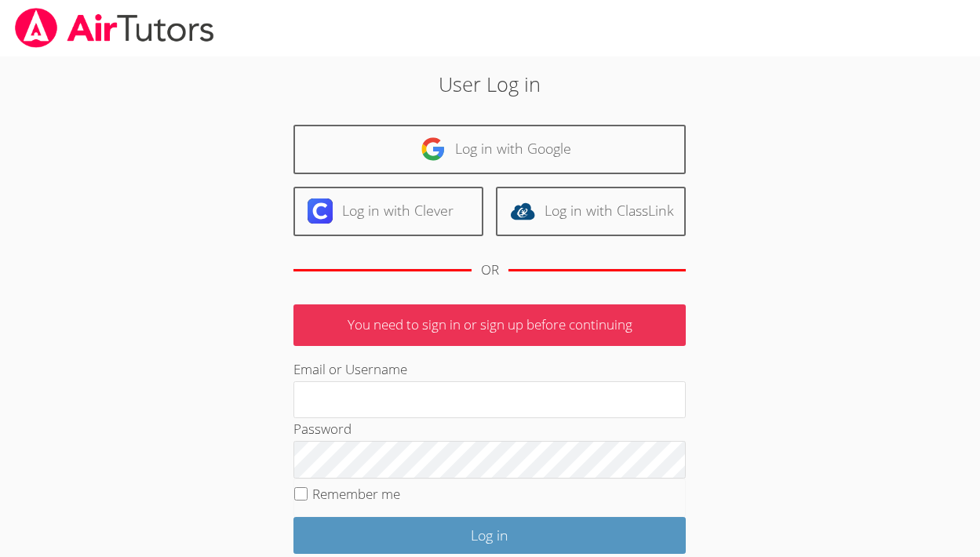  Describe the element at coordinates (523, 211) in the screenshot. I see `img: classlink-logo-d6bb404cc1216ec64c9a2012d9dc4662098be43eaf13dc465df04b49fa7ab582.svg` at that location.